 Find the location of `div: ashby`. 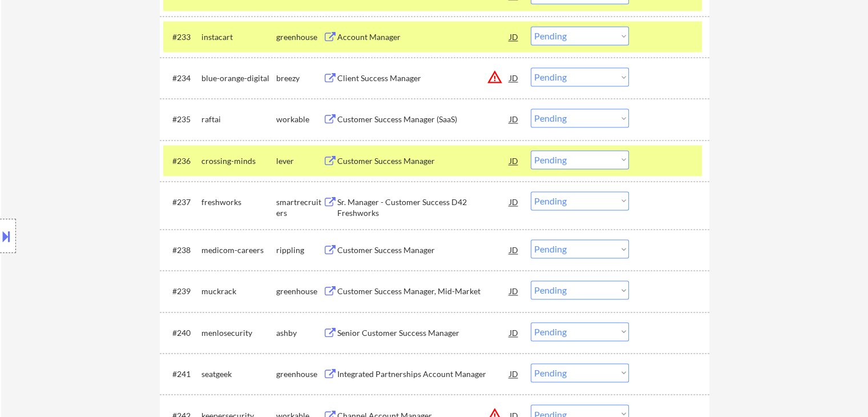

div: ashby is located at coordinates (300, 333).